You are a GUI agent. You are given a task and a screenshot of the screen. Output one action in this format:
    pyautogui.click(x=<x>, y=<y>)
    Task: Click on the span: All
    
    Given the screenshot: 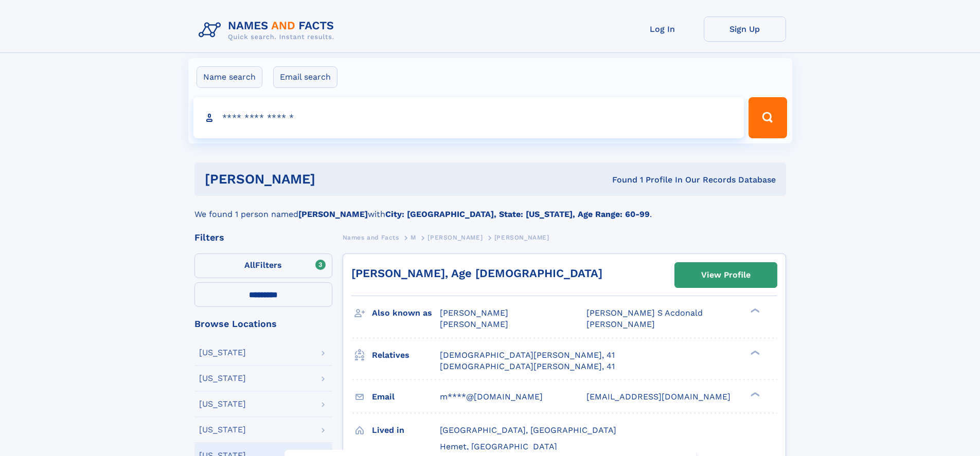 What is the action you would take?
    pyautogui.click(x=249, y=265)
    